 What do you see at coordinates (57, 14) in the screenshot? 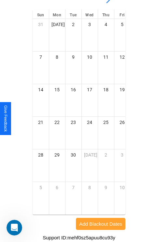
I see `div: Mon` at bounding box center [57, 14].